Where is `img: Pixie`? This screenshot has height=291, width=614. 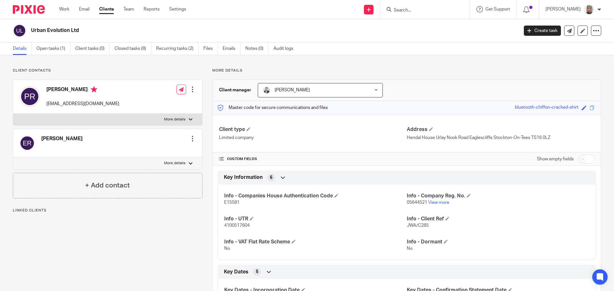 img: Pixie is located at coordinates (29, 9).